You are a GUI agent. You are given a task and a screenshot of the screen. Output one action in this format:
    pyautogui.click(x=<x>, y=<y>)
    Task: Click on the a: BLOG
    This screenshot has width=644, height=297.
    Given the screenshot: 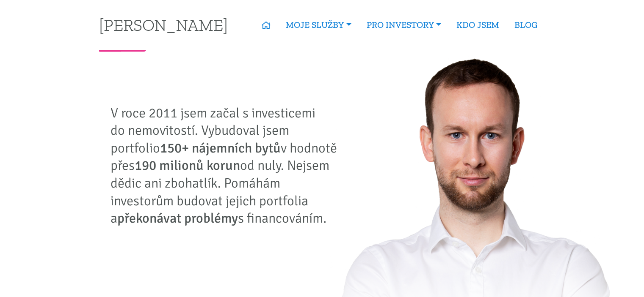 What is the action you would take?
    pyautogui.click(x=526, y=25)
    